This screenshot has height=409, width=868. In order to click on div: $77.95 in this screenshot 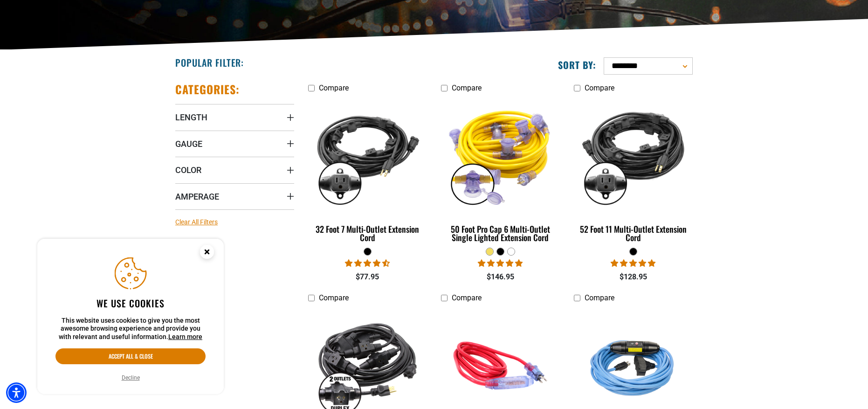, I will do `click(367, 277)`.